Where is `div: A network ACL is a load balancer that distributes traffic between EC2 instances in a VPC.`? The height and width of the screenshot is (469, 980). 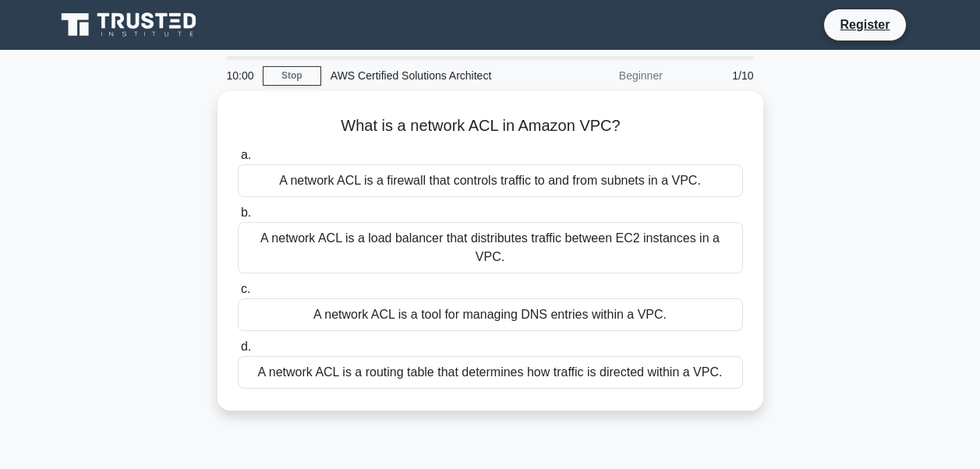
div: A network ACL is a load balancer that distributes traffic between EC2 instances in a VPC. is located at coordinates (490, 248).